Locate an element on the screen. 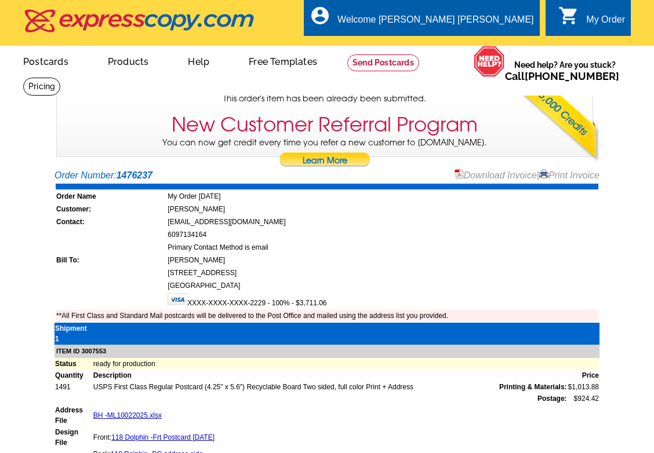 The height and width of the screenshot is (453, 654). td: 6097134164 is located at coordinates (383, 235).